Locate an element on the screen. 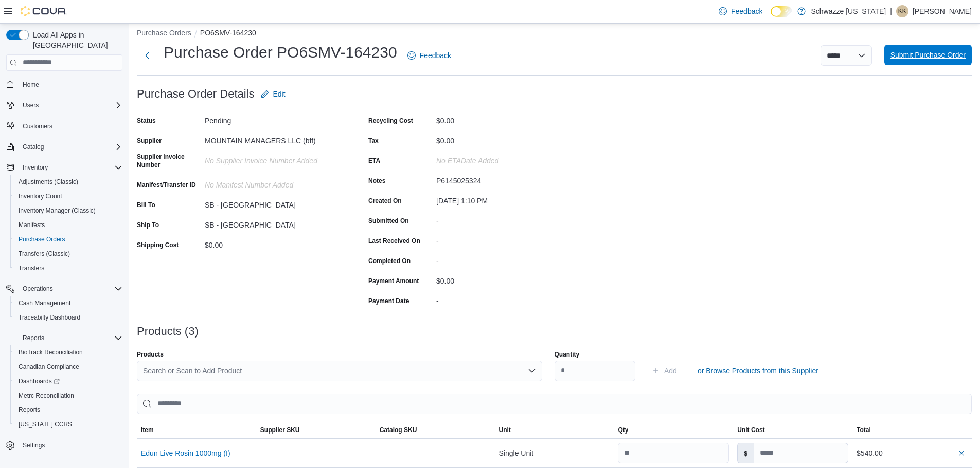 The image size is (980, 468). div: MOUNTAIN MANAGERS LLC (bff) is located at coordinates (274, 139).